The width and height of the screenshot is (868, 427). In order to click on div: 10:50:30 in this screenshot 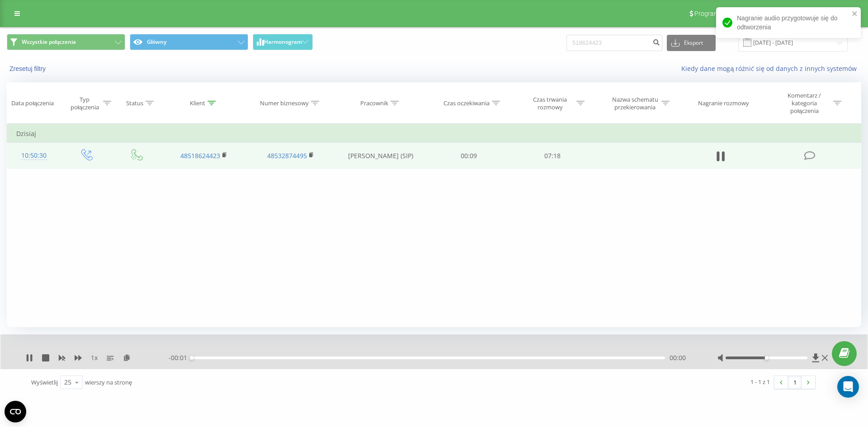, I will do `click(34, 155)`.